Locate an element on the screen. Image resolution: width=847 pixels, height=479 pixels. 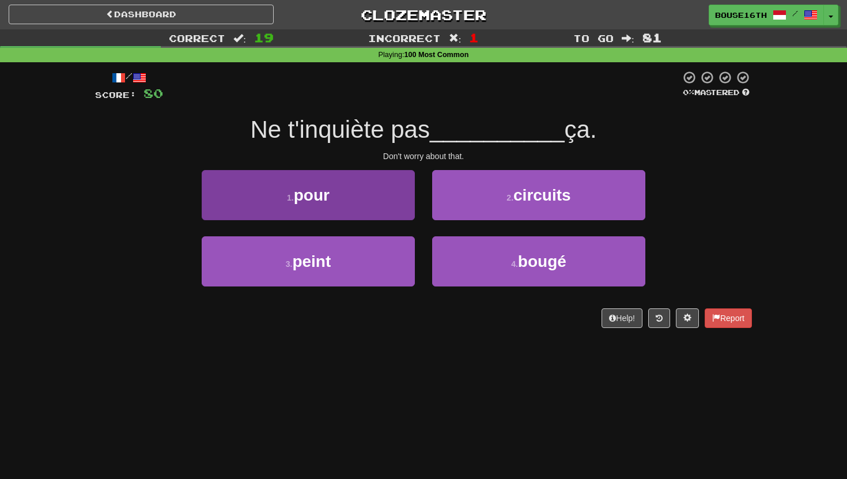
span: 1 is located at coordinates (474, 37).